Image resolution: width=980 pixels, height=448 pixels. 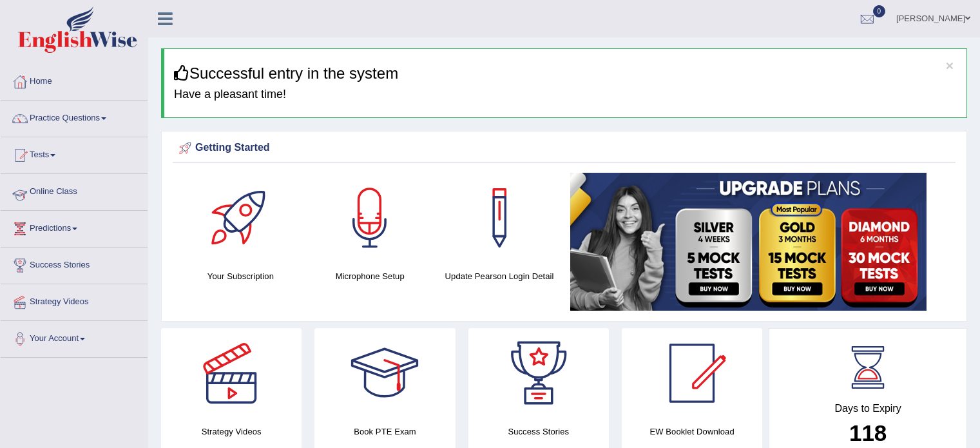 I want to click on div: Getting Started, so click(x=564, y=149).